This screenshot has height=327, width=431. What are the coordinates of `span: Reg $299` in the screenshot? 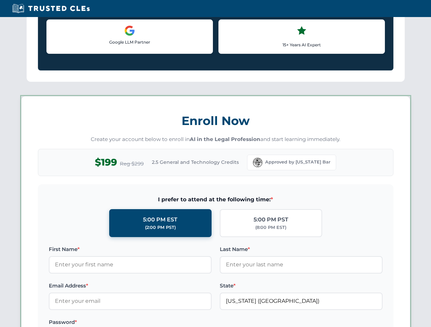 It's located at (132, 164).